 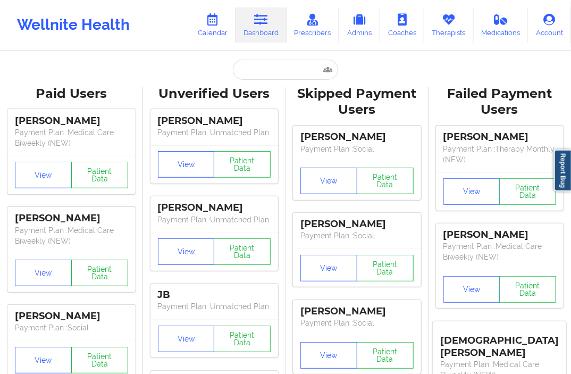 I want to click on div: JB, so click(x=214, y=295).